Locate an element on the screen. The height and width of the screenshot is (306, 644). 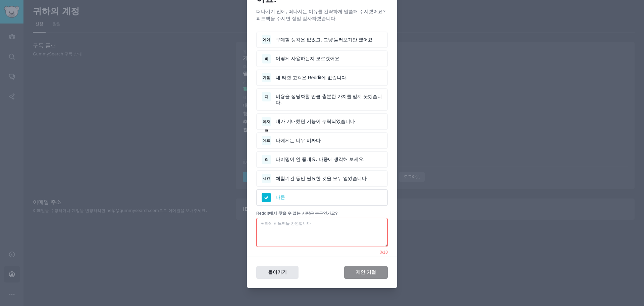
font: Reddit에서 찾을 수 없는 사람은 누구인가요? is located at coordinates (297, 213).